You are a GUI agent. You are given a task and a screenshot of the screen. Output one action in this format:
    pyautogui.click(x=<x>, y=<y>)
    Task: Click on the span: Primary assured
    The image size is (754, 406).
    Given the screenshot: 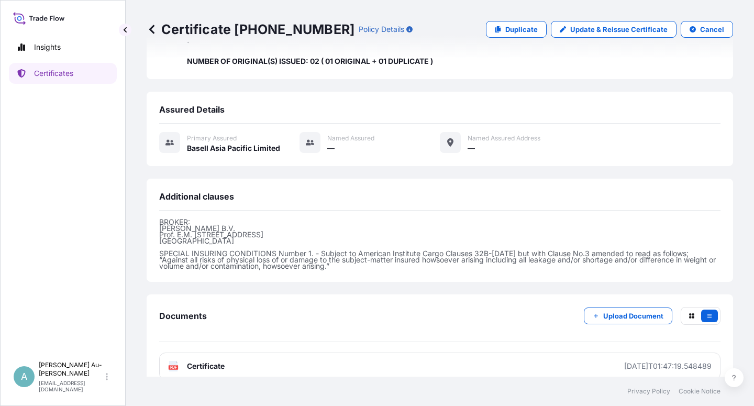 What is the action you would take?
    pyautogui.click(x=211, y=138)
    